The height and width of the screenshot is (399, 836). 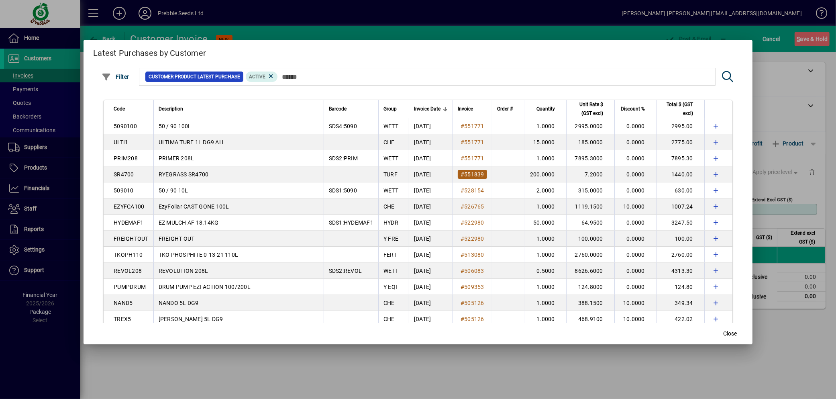 What do you see at coordinates (681, 109) in the screenshot?
I see `div: Total $ (GST excl)` at bounding box center [681, 109].